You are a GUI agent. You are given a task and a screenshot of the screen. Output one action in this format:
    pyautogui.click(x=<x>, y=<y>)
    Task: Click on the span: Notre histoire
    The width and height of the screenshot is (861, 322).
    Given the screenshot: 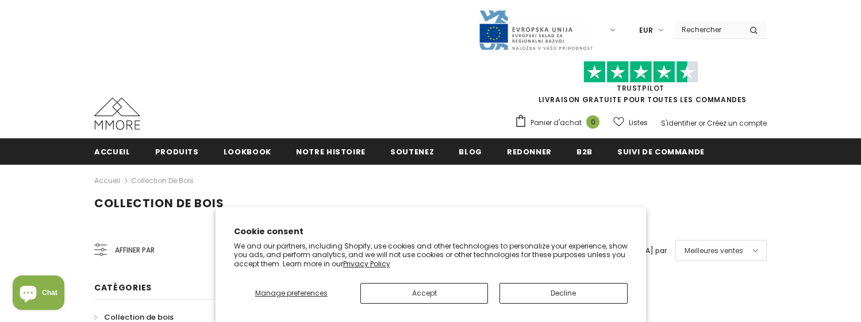 What is the action you would take?
    pyautogui.click(x=330, y=152)
    